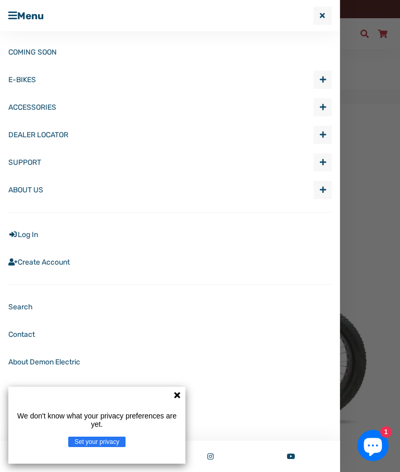 This screenshot has width=400, height=472. I want to click on a: ABOUT US, so click(161, 190).